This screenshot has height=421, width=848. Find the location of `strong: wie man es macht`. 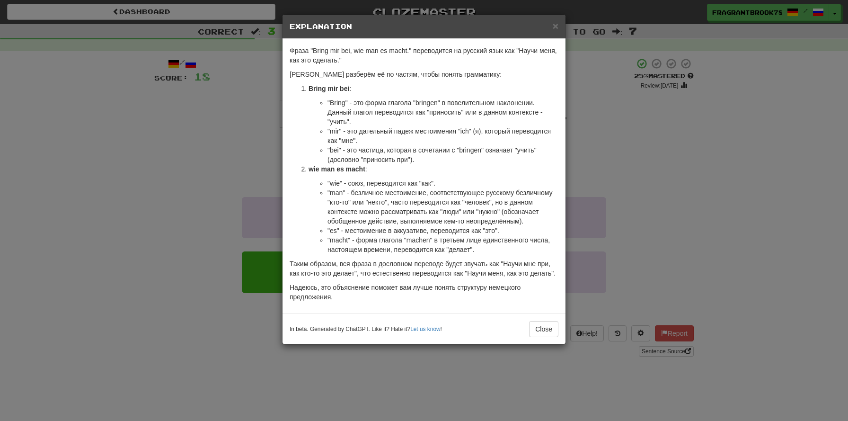

strong: wie man es macht is located at coordinates (337, 169).